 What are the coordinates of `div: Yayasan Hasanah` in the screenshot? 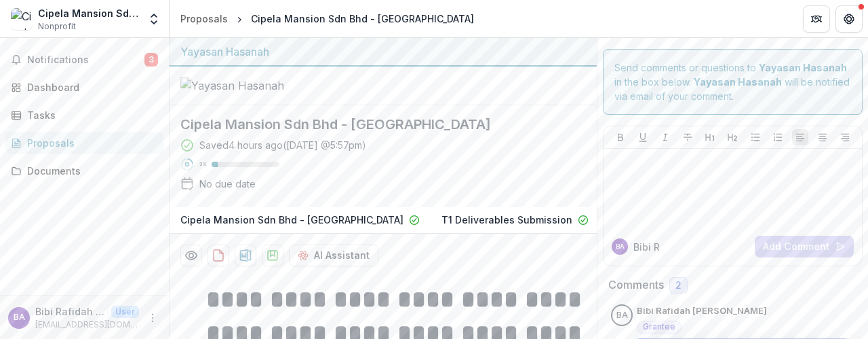 It's located at (383, 52).